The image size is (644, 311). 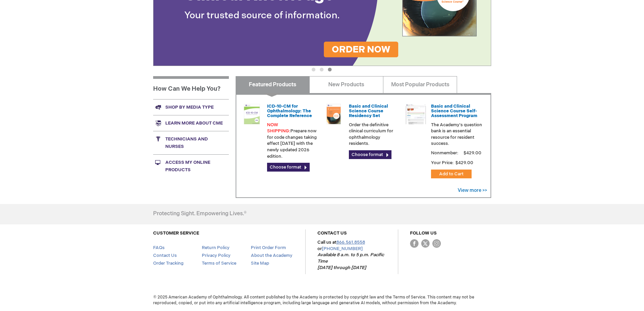 I want to click on a: Basic and Clinical Science Course Residency Set, so click(x=368, y=111).